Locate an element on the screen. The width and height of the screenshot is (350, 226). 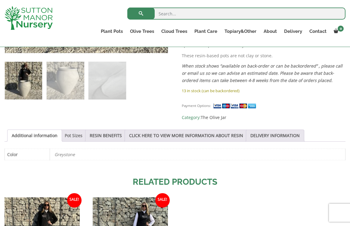
p: 13 in stock (can be backordered) is located at coordinates (264, 91).